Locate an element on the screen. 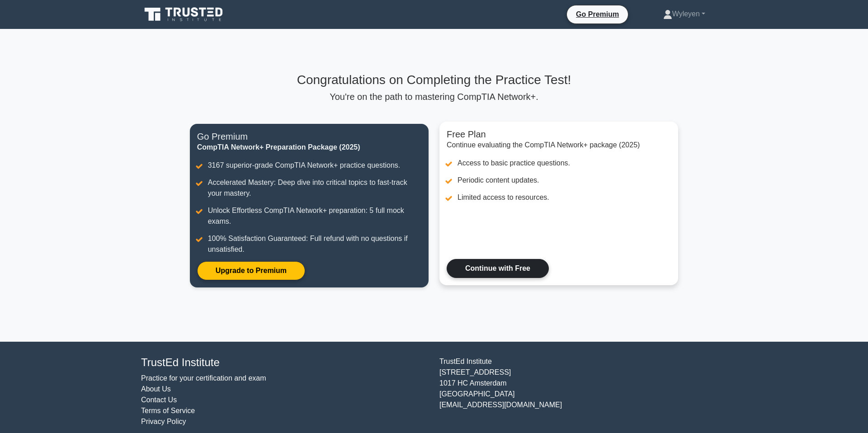 This screenshot has height=433, width=868. a: Go Premium is located at coordinates (598, 14).